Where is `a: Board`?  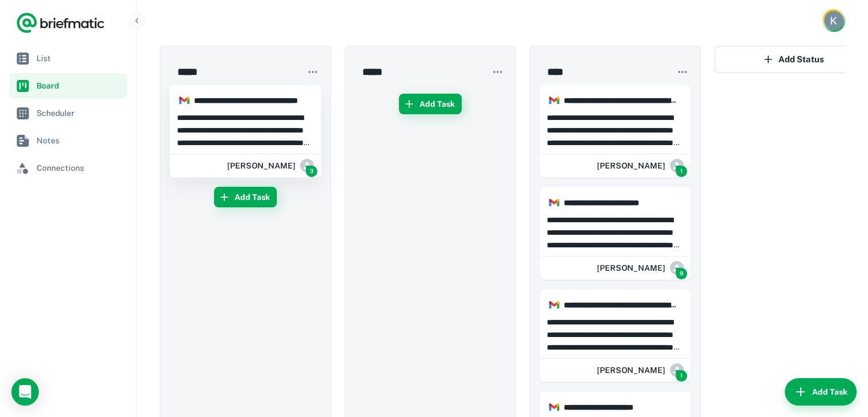 a: Board is located at coordinates (68, 86).